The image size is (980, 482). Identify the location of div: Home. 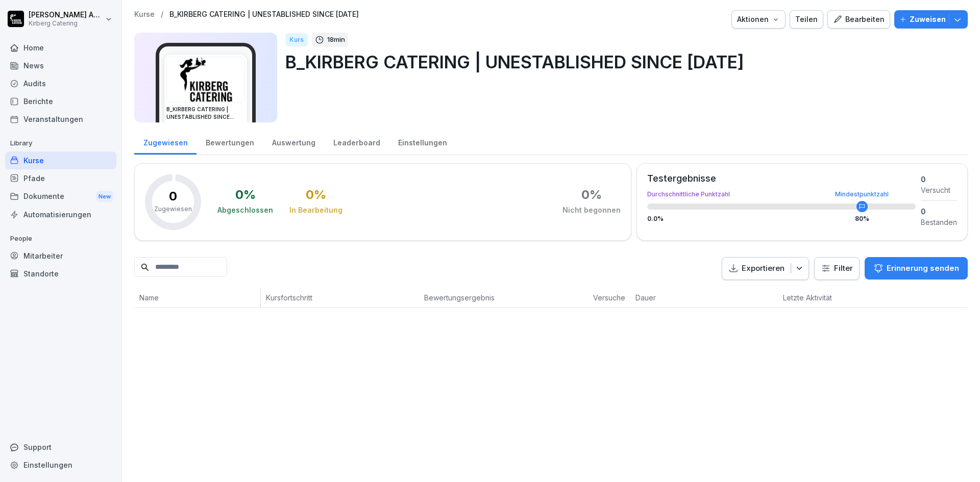
(61, 47).